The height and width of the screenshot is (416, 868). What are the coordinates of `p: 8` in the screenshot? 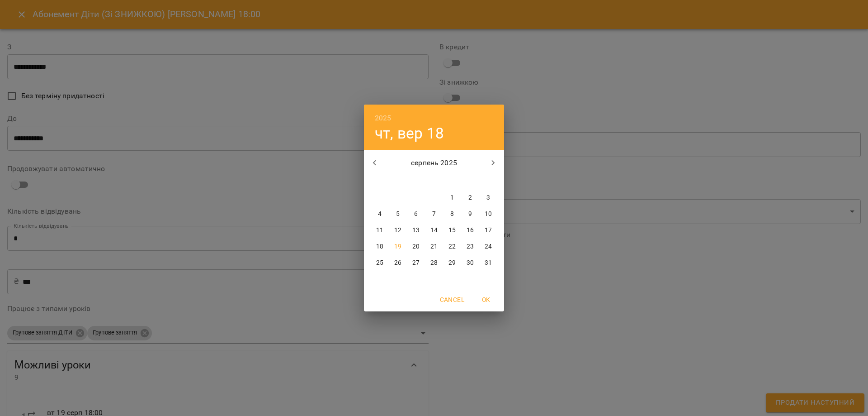 It's located at (452, 213).